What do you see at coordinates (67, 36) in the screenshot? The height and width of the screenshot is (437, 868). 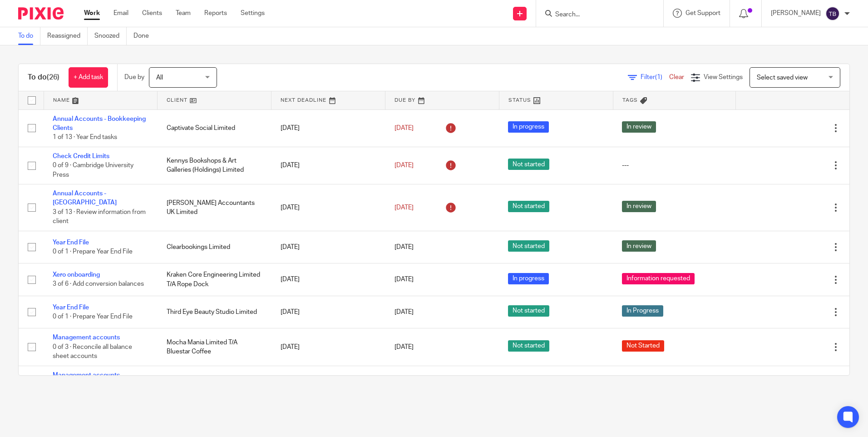 I see `a: Reassigned` at bounding box center [67, 36].